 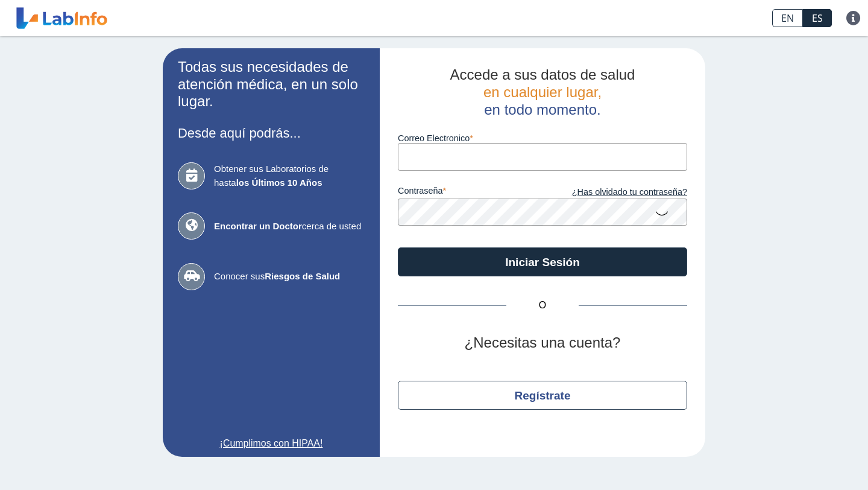 I want to click on a: ES, so click(x=817, y=19).